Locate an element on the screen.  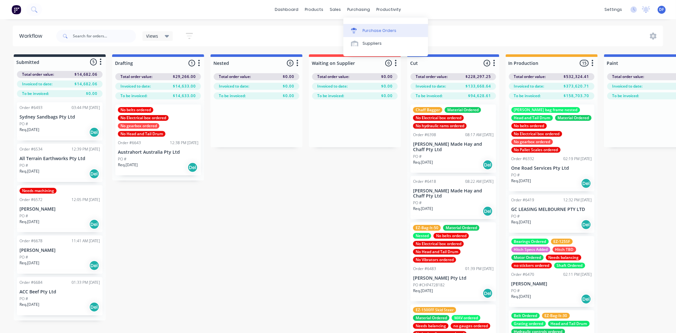
div: No gearbox ordered is located at coordinates (139, 126).